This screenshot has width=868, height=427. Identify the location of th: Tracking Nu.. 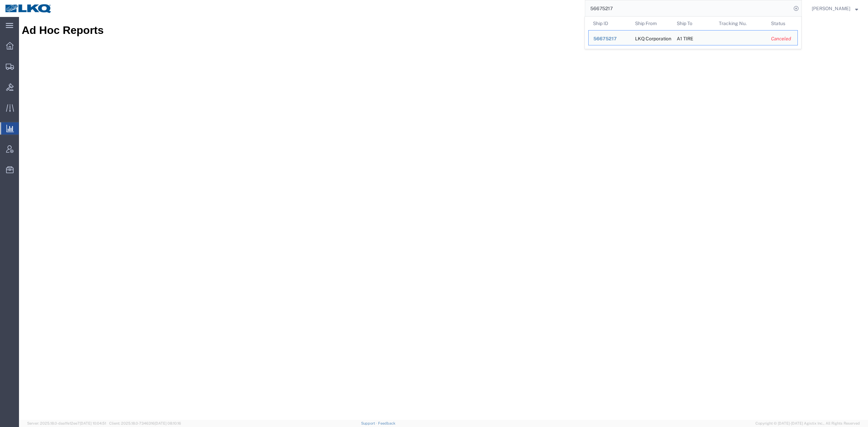
(740, 23).